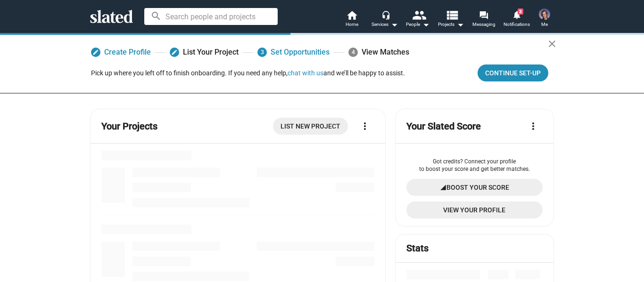 Image resolution: width=644 pixels, height=282 pixels. Describe the element at coordinates (417, 249) in the screenshot. I see `mat-card-title: Stats` at that location.